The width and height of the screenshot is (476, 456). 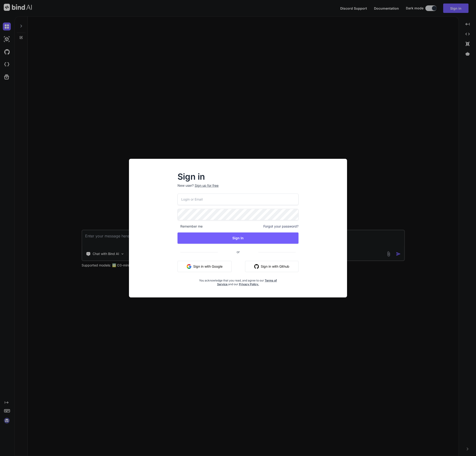 I want to click on span: Remember me, so click(x=190, y=226).